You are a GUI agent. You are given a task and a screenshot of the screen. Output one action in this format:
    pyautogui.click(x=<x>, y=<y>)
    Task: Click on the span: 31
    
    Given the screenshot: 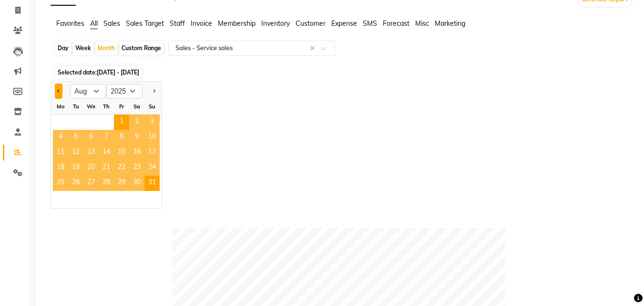 What is the action you would take?
    pyautogui.click(x=152, y=183)
    